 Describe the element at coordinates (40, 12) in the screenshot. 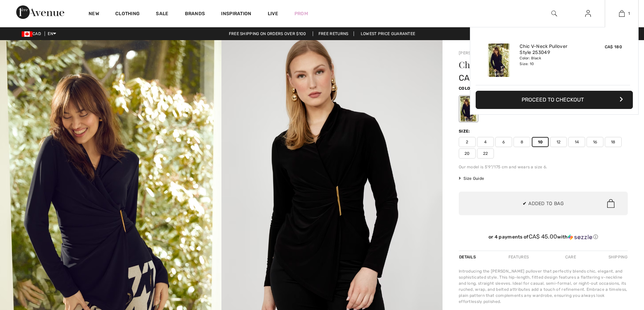

I see `a: 1ère Avenue` at that location.